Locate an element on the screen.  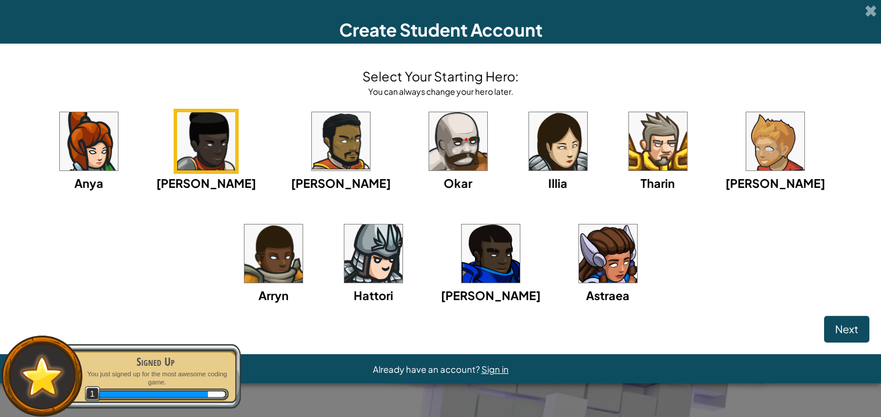
span: Okar is located at coordinates (458, 182).